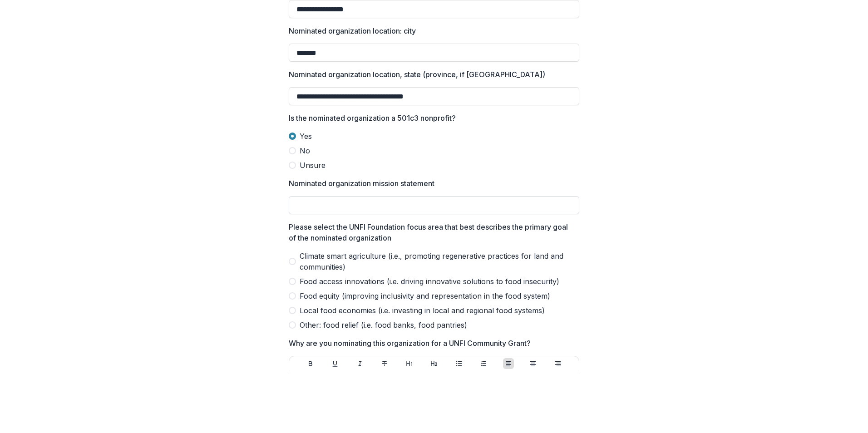 The width and height of the screenshot is (868, 433). Describe the element at coordinates (425, 296) in the screenshot. I see `span: Food equity (improving inclusivity and representation in the food system)` at that location.